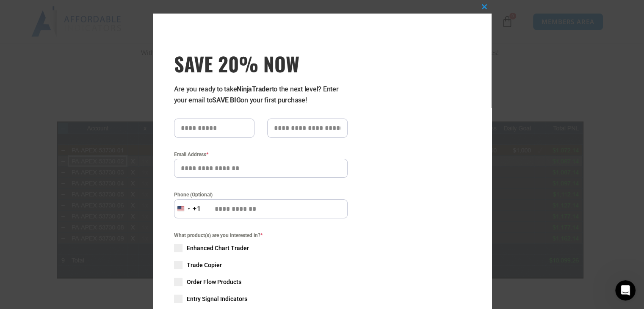 The height and width of the screenshot is (309, 644). I want to click on label: Enhanced Chart Trader, so click(261, 248).